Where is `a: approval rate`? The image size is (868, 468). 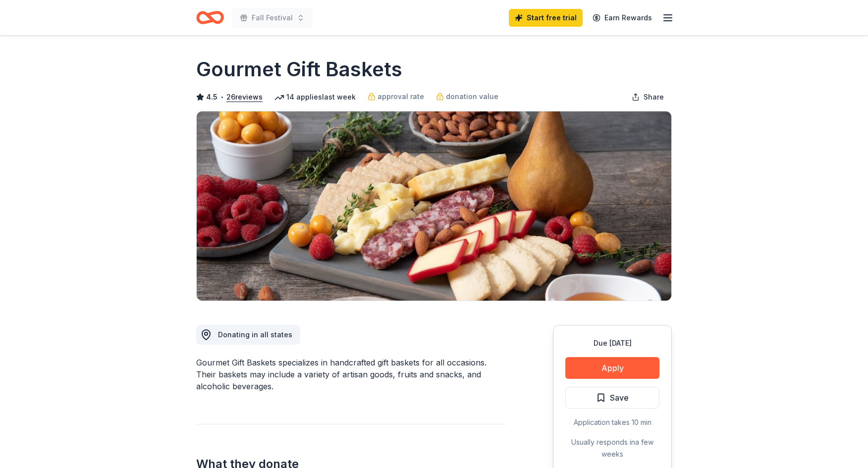 a: approval rate is located at coordinates (396, 97).